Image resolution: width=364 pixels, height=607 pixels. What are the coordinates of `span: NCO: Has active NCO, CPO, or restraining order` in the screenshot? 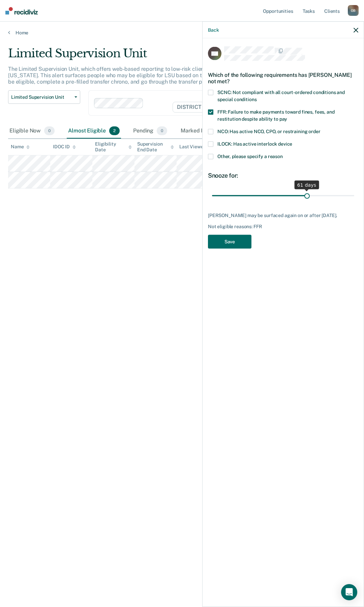 It's located at (269, 131).